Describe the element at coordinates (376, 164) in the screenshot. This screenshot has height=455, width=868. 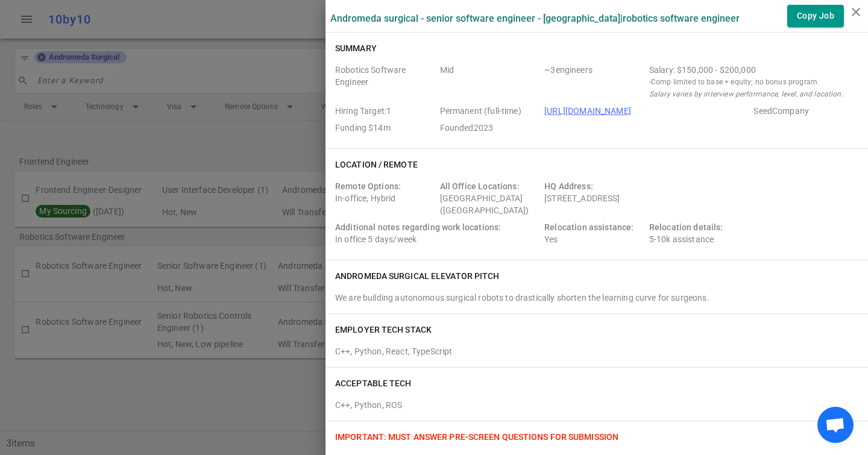
I see `h6: Location / Remote` at that location.